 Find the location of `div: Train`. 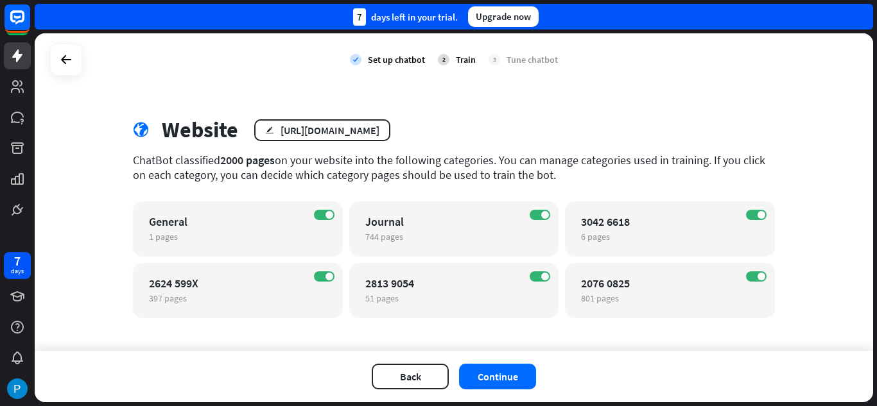

div: Train is located at coordinates (465, 60).